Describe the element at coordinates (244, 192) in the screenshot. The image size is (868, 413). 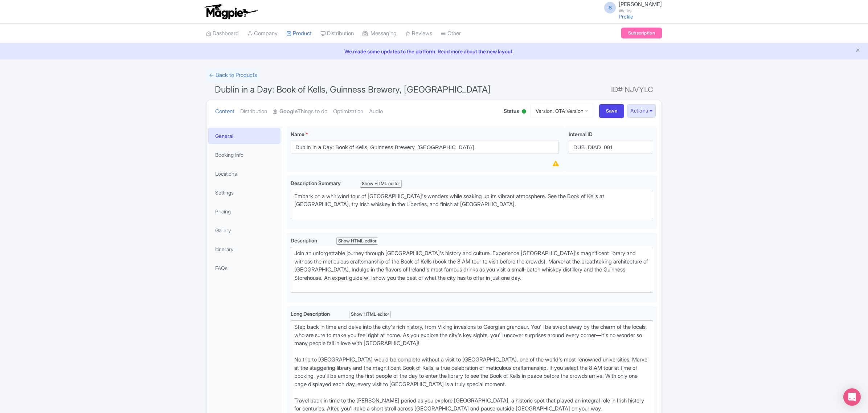
I see `a: Settings` at that location.